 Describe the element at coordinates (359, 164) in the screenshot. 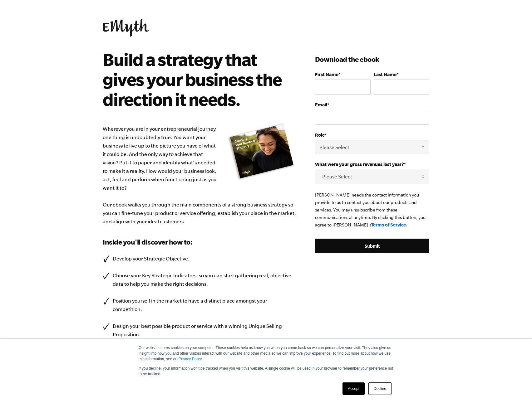

I see `span: What were your gross revenues last year?` at that location.